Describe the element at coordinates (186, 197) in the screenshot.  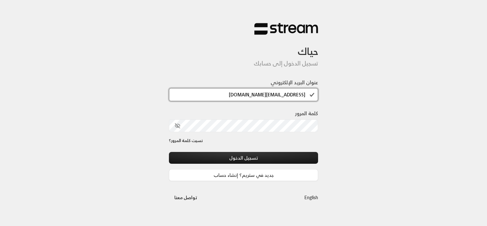
I see `button: تواصل معنا` at that location.